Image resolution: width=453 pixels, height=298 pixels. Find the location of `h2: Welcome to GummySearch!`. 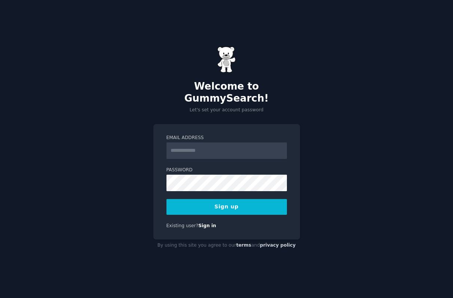

h2: Welcome to GummySearch! is located at coordinates (227, 92).